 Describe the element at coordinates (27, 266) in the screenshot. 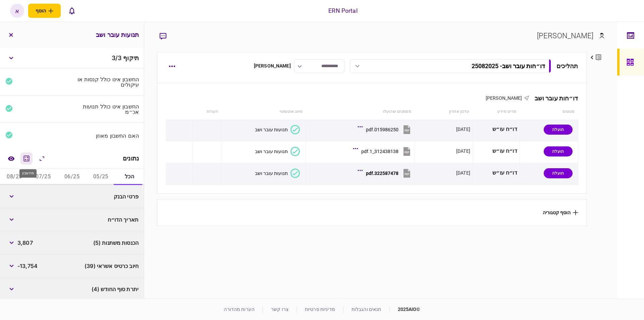

I see `span: -13,754` at that location.